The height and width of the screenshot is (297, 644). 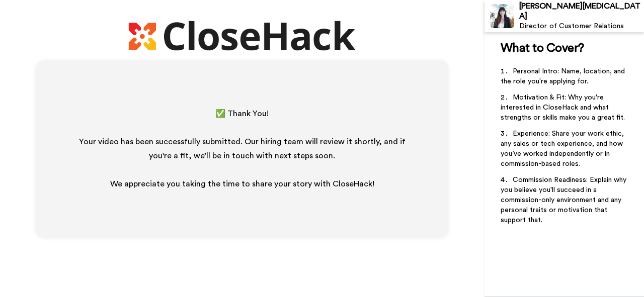 I want to click on span: What to Cover?, so click(x=542, y=48).